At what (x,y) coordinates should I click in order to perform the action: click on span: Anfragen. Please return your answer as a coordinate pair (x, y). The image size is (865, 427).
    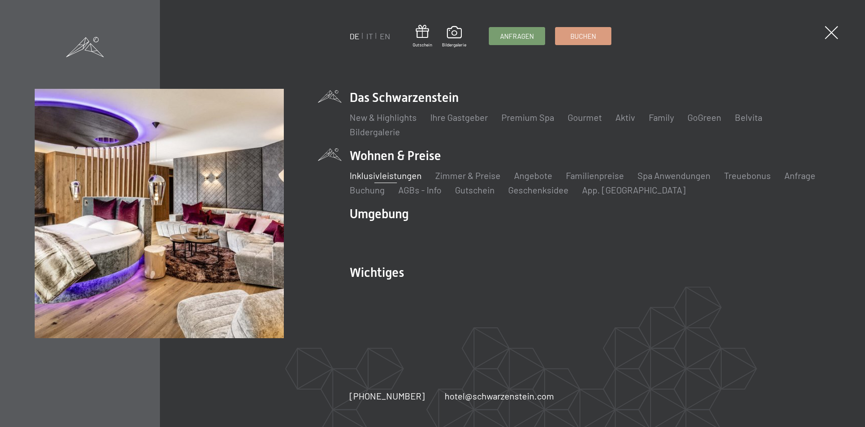
    Looking at the image, I should click on (517, 36).